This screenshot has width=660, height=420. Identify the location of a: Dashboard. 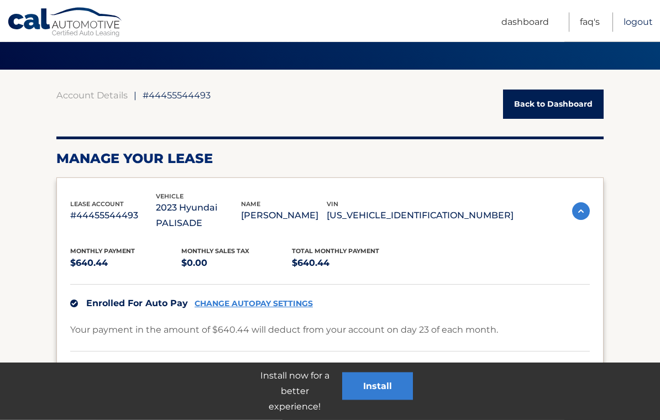
(525, 22).